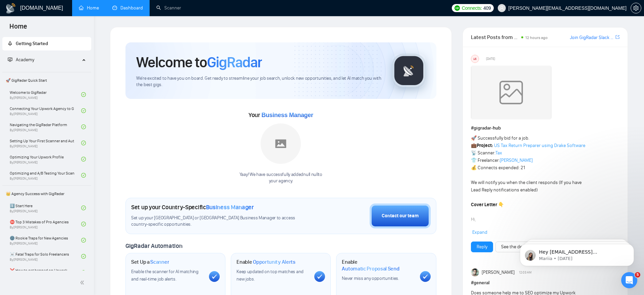 Image resolution: width=644 pixels, height=295 pixels. I want to click on div: We typically reply in under a minute, so click(63, 156).